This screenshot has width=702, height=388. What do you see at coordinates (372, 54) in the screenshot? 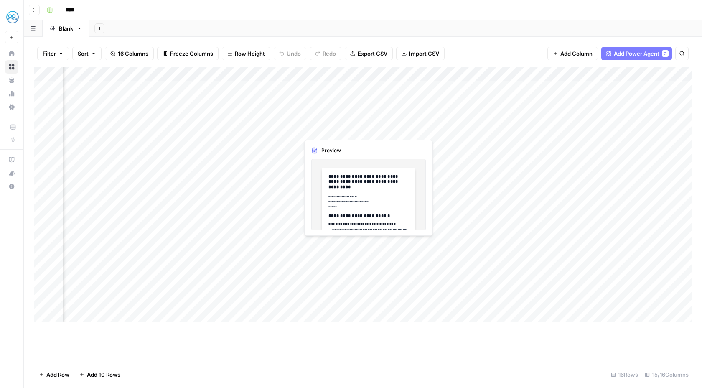
I see `span: Export CSV` at bounding box center [372, 54].